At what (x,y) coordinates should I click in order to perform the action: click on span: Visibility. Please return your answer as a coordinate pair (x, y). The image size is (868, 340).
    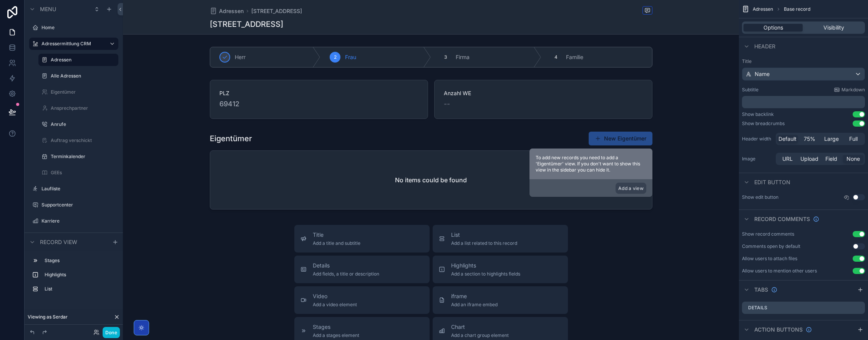
    Looking at the image, I should click on (833, 27).